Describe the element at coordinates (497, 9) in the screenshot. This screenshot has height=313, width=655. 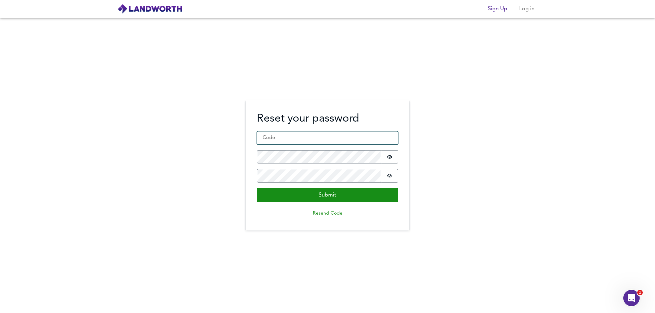
I see `button: Sign Up` at that location.